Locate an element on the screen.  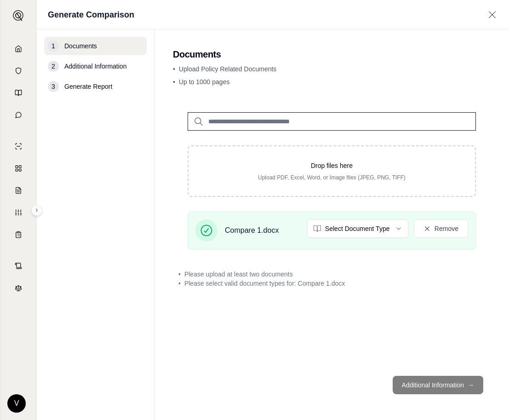
a: Custom Report is located at coordinates (18, 213).